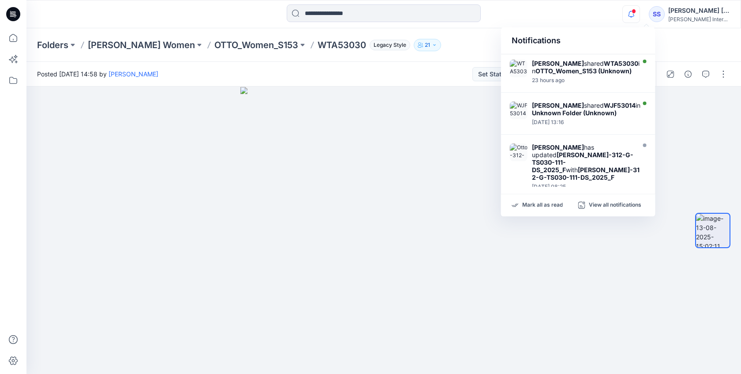  What do you see at coordinates (52, 45) in the screenshot?
I see `p: Folders` at bounding box center [52, 45].